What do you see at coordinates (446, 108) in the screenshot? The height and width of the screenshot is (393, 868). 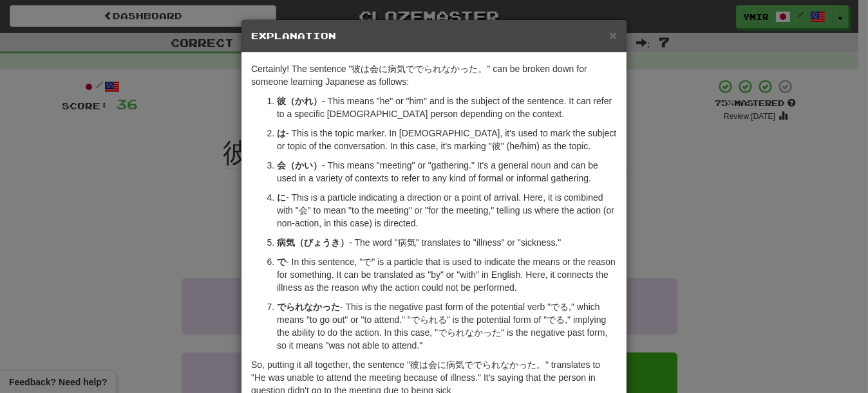 I see `p: - This means "he" or "him" and is the subject of the sentence. It can refer to a specific [DEMOGR...` at bounding box center [446, 108].